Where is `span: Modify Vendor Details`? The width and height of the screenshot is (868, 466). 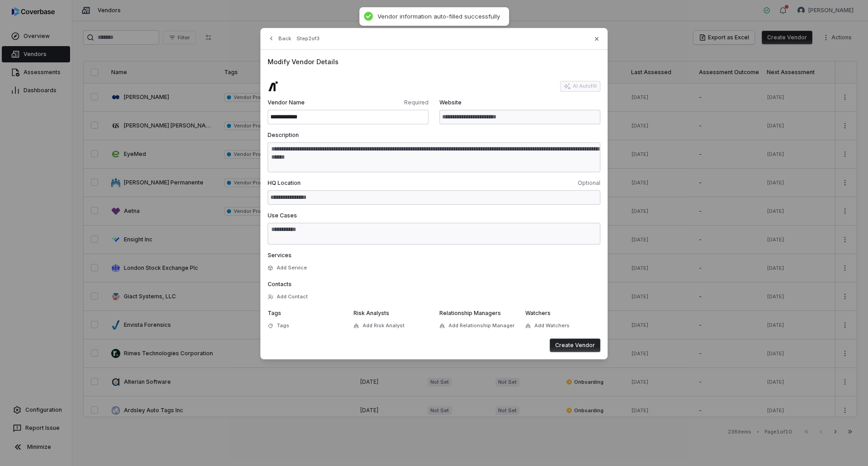
span: Modify Vendor Details is located at coordinates (434, 61).